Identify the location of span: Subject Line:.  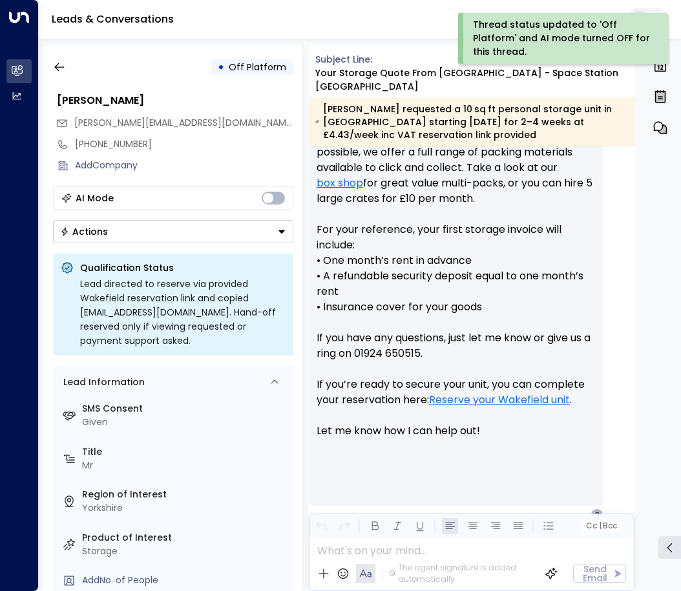
(344, 59).